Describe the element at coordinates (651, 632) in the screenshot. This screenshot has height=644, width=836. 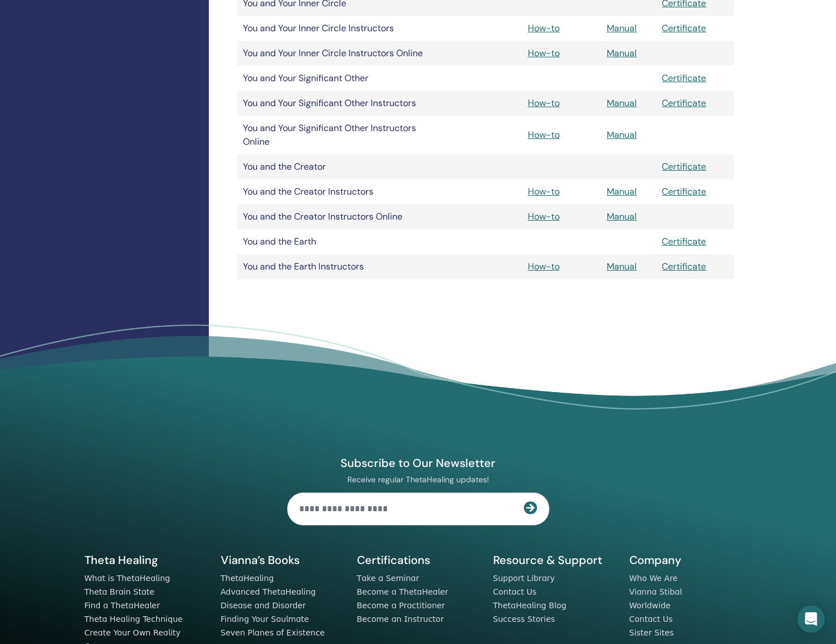
I see `a: Sister Sites` at that location.